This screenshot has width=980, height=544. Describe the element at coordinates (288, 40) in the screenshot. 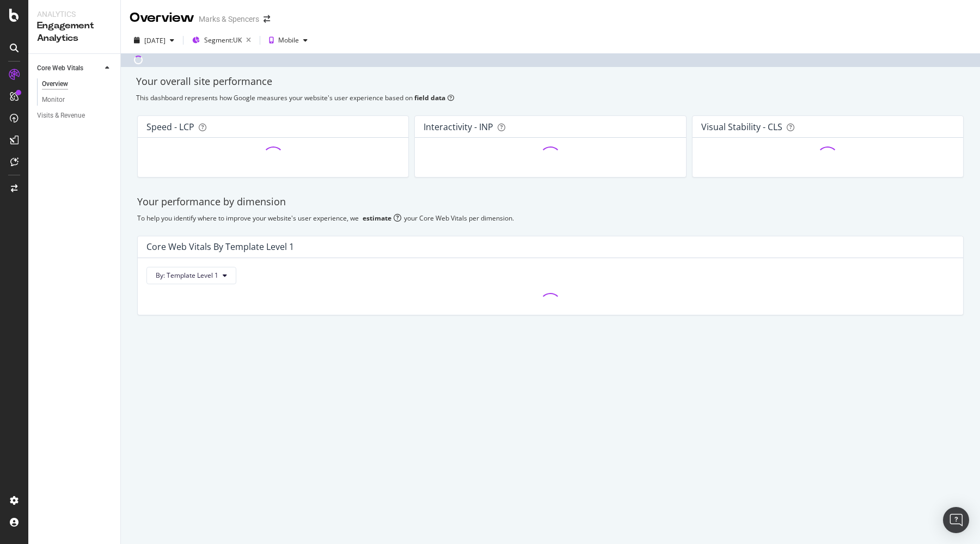

I see `div: Mobile` at that location.